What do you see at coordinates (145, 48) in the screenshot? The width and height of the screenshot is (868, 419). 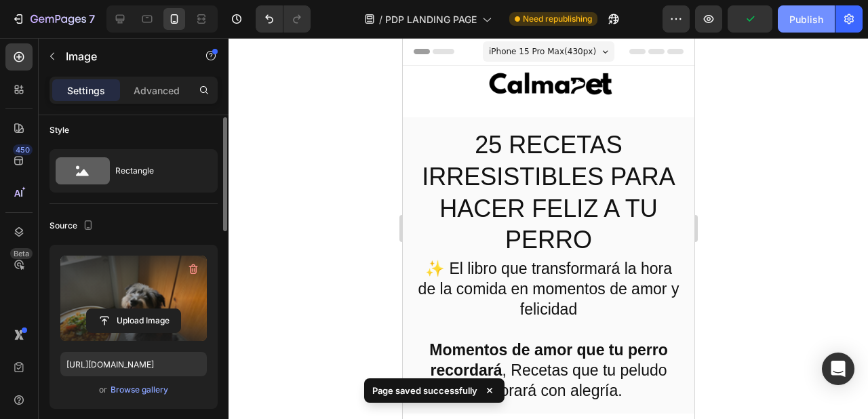 I see `img: gempages_580225329541415508-a367c926-a439-4229-9691-9d0f657b8e9b.png` at bounding box center [145, 48].